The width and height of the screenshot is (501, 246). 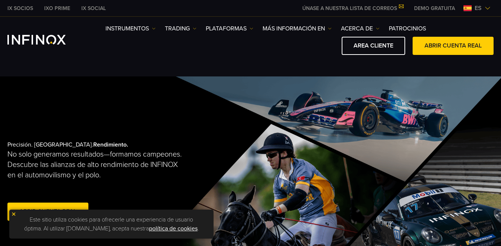 I want to click on a: AREA CLIENTE, so click(x=373, y=46).